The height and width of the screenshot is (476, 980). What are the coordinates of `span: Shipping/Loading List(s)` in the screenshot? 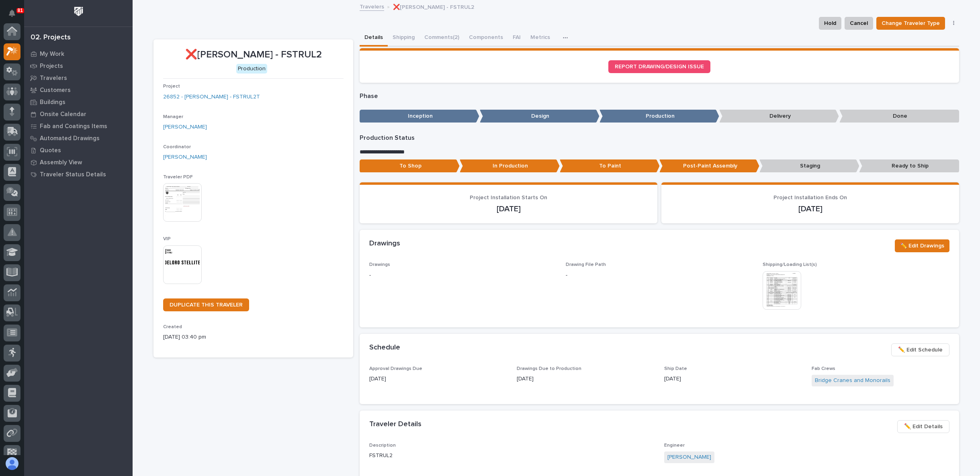 It's located at (789, 265).